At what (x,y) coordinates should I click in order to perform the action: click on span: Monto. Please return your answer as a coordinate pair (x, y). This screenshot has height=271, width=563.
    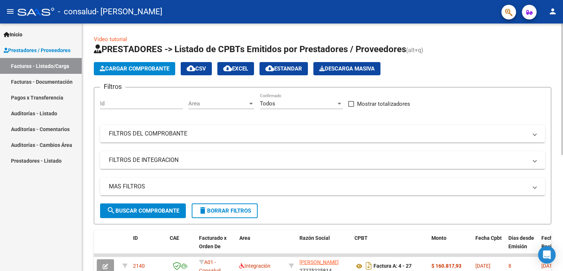
    Looking at the image, I should click on (439, 238).